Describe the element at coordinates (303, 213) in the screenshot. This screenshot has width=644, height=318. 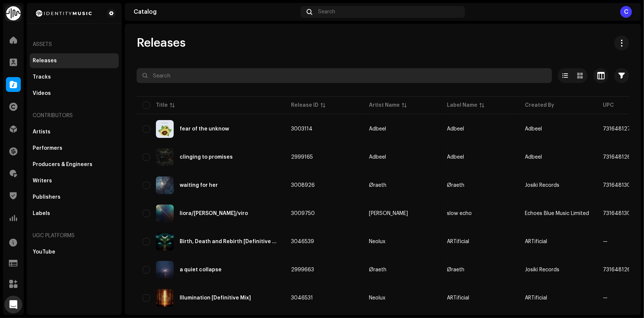
I see `span: 3009750` at that location.